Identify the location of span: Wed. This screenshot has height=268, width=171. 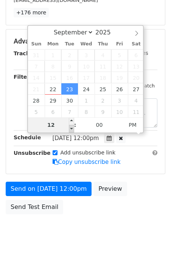
(86, 44).